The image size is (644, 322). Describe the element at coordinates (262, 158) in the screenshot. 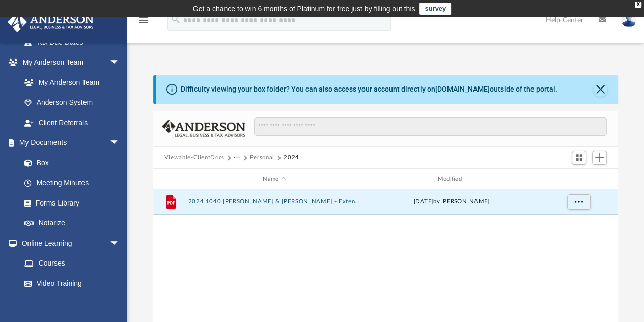

I see `button: Personal` at that location.